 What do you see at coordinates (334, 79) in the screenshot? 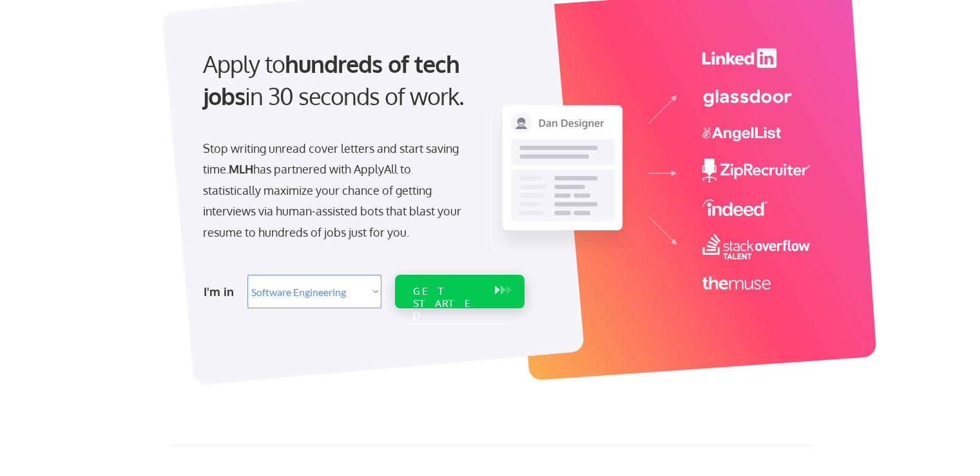
I see `strong: hundreds of tech jobs` at bounding box center [334, 79].